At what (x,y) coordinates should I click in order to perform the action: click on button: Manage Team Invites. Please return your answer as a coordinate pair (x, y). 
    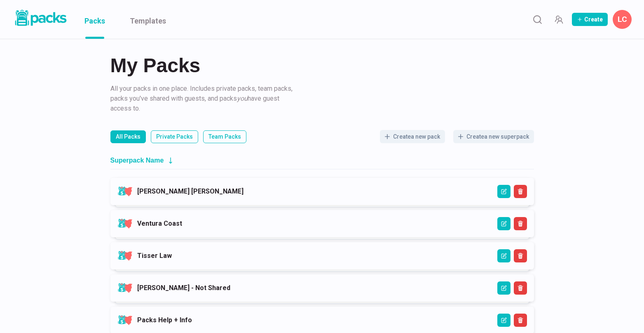
    Looking at the image, I should click on (559, 19).